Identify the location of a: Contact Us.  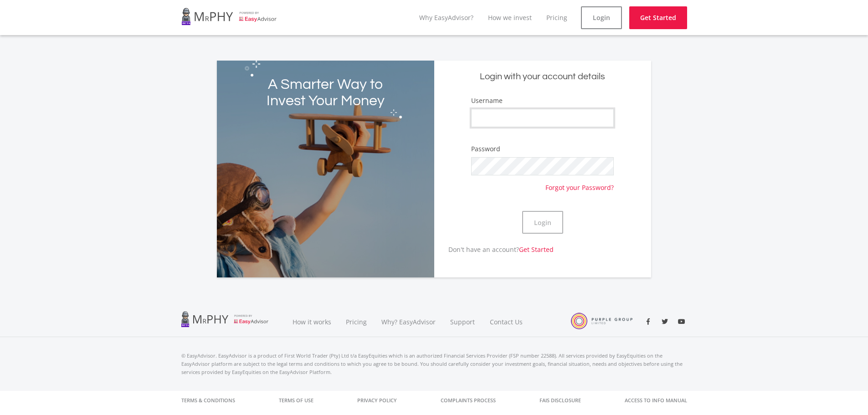
(507, 322).